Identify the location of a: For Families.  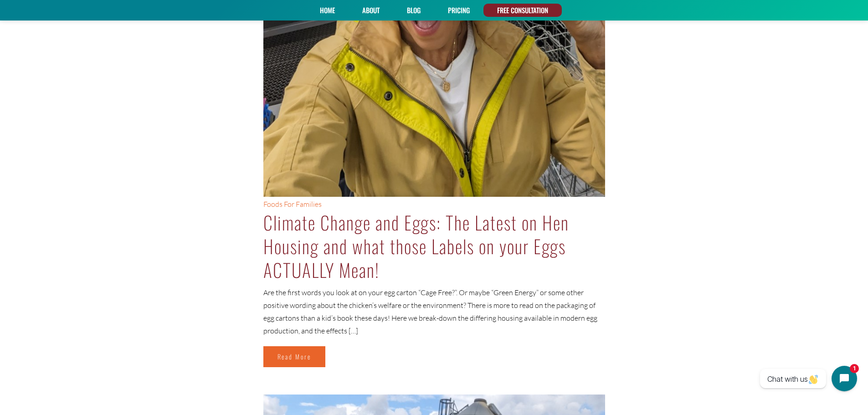
(303, 204).